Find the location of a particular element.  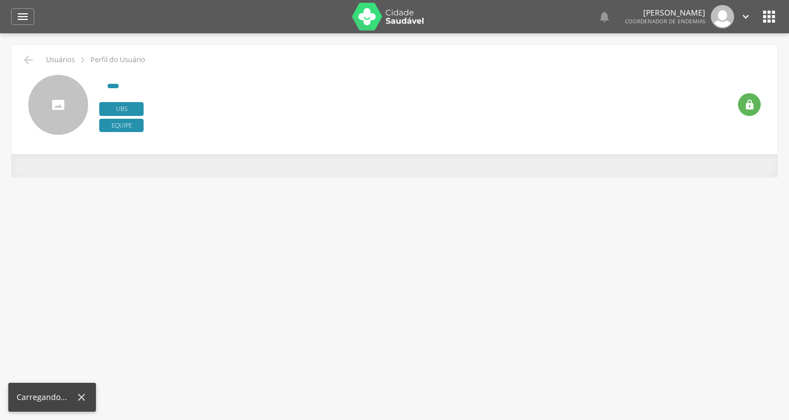

div: Resetar senha is located at coordinates (749, 104).